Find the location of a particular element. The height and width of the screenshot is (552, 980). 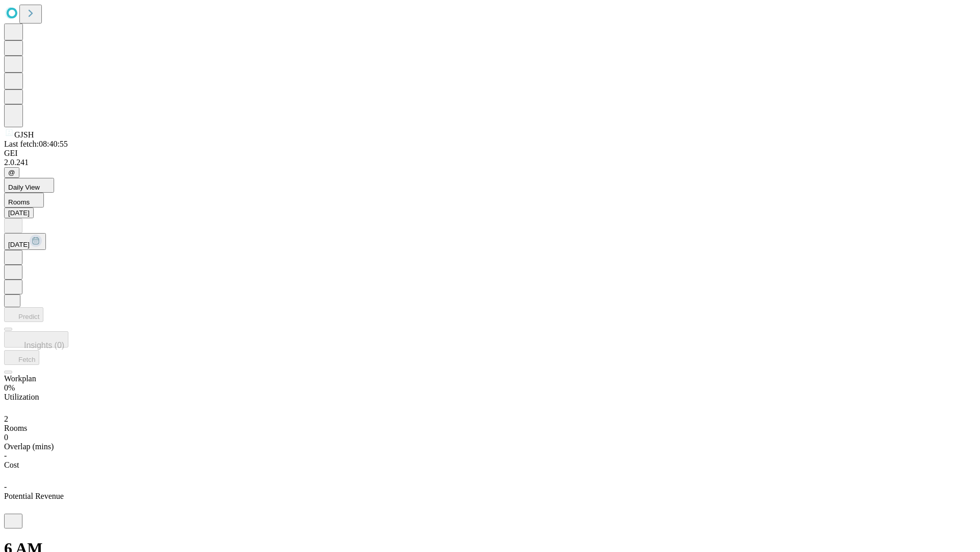

span: 0% is located at coordinates (9, 387).